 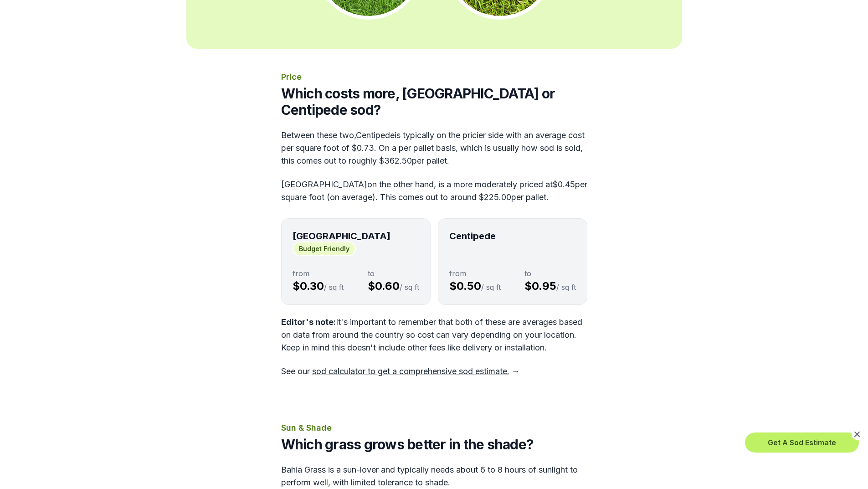 What do you see at coordinates (434, 77) in the screenshot?
I see `p: Price` at bounding box center [434, 77].